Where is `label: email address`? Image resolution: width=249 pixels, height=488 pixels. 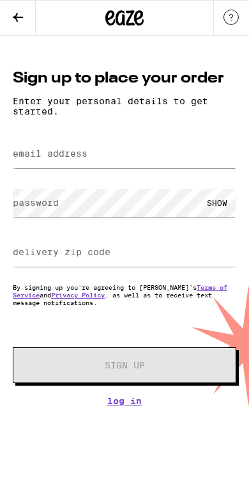 label: email address is located at coordinates (50, 153).